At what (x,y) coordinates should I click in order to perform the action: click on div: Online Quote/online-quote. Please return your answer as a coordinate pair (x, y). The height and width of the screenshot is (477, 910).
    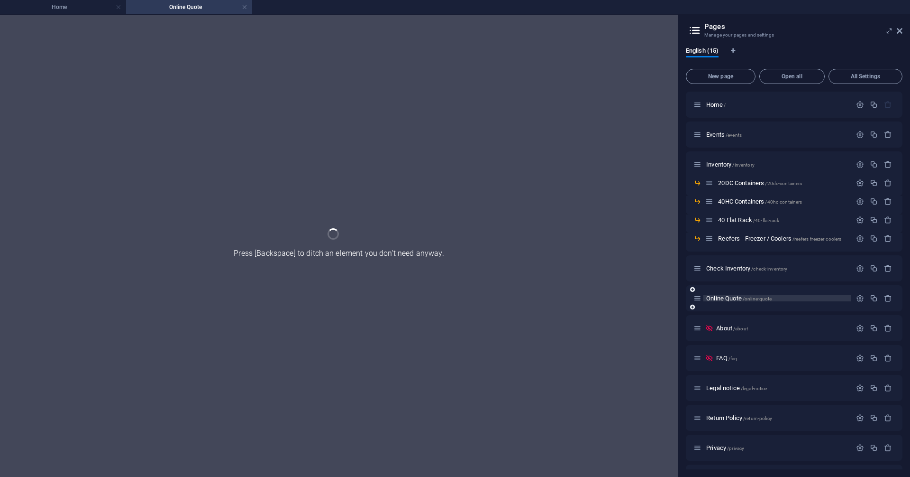
    Looking at the image, I should click on (778, 298).